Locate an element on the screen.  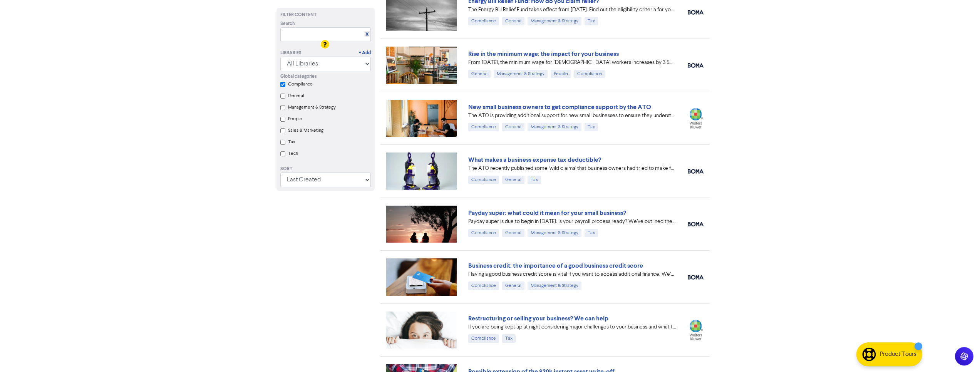
a: Rise in the minimum wage: the impact for your business is located at coordinates (543, 54).